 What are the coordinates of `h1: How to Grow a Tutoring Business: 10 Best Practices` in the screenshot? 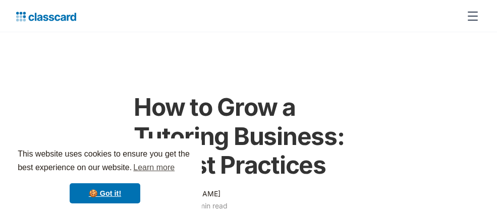 It's located at (248, 136).